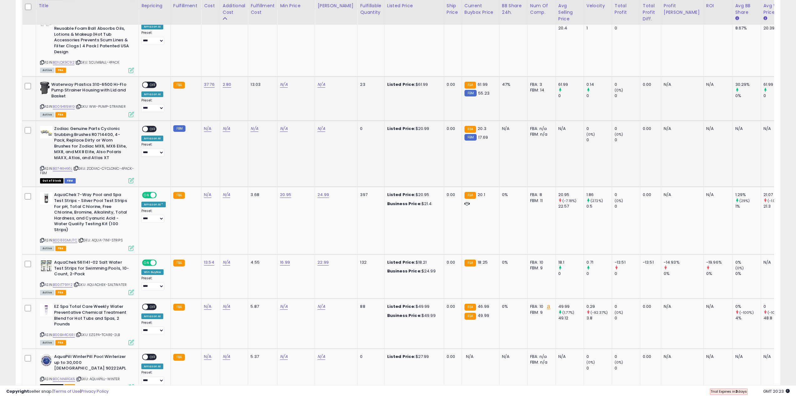 This screenshot has height=398, width=796. What do you see at coordinates (413, 271) in the screenshot?
I see `div: $24.99` at bounding box center [413, 271].